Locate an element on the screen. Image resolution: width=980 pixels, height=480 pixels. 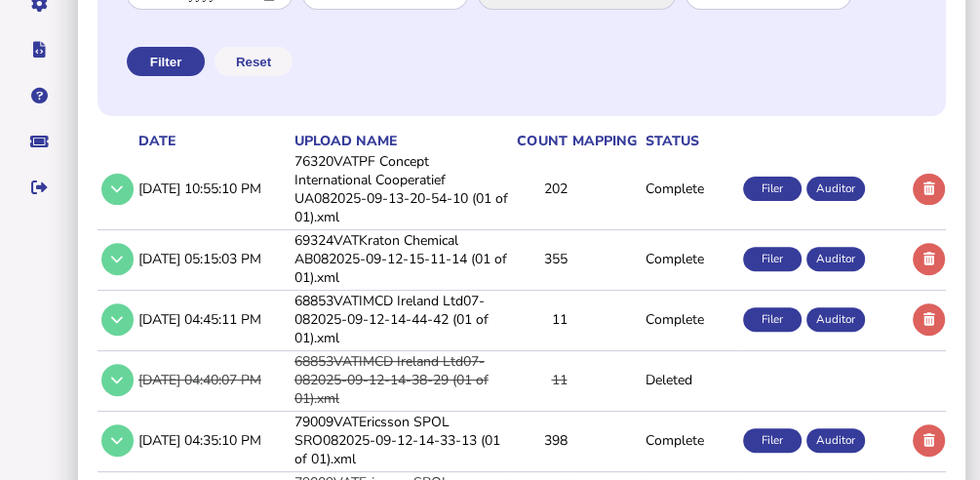
td: Deleted is located at coordinates (690, 379).